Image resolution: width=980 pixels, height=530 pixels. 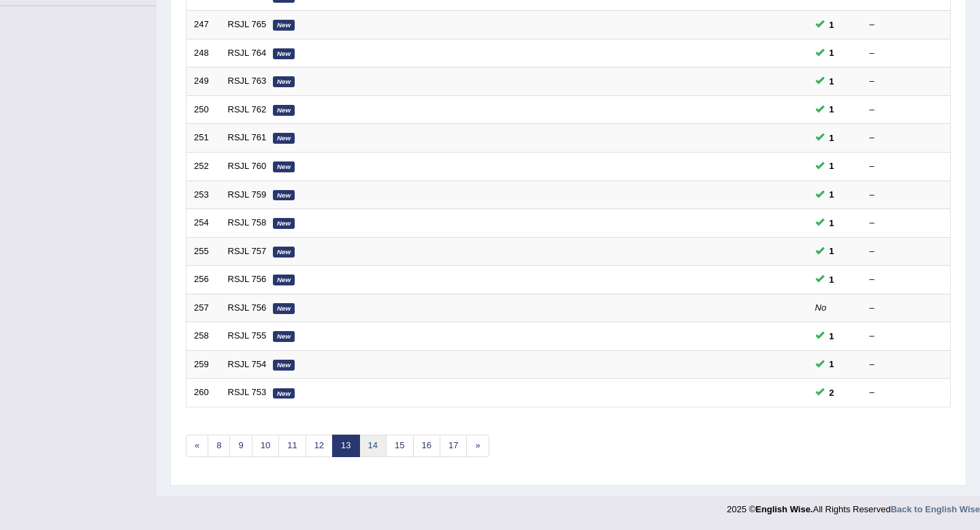 I want to click on a: RSJL 755, so click(x=247, y=335).